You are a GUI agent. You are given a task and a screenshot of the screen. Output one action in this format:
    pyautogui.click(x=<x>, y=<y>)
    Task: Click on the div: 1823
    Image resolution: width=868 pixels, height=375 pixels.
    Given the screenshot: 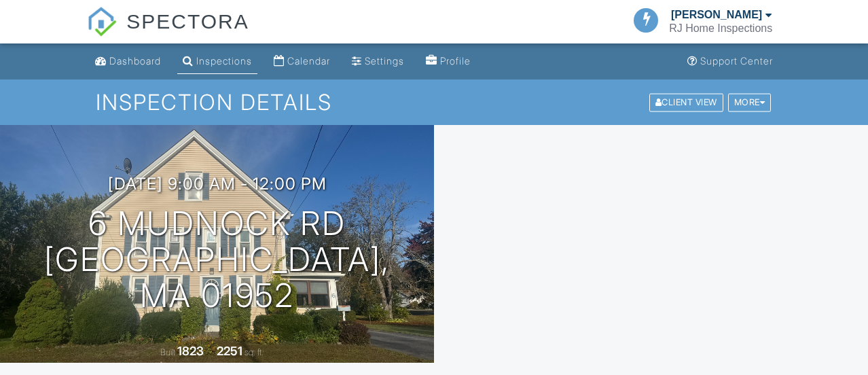 What is the action you would take?
    pyautogui.click(x=190, y=351)
    